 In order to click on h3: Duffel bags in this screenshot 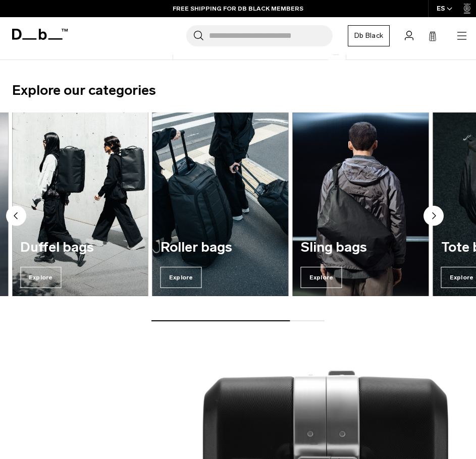, I will do `click(81, 248)`.